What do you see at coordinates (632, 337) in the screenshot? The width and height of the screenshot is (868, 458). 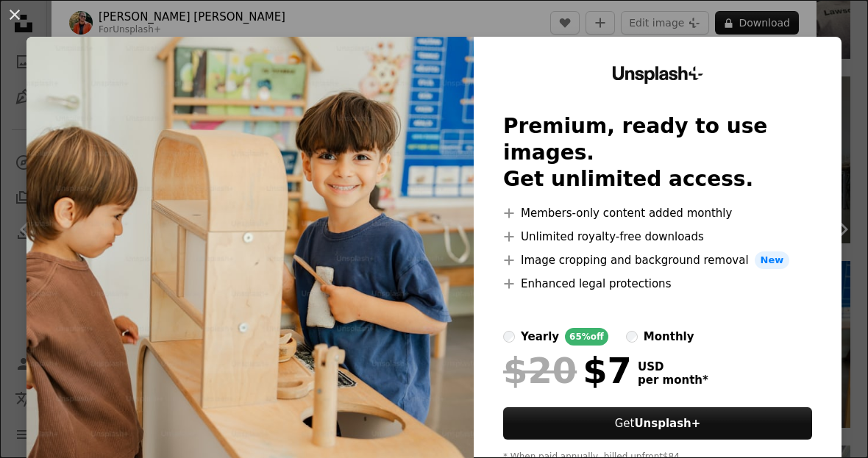 I see `input: monthly` at bounding box center [632, 337].